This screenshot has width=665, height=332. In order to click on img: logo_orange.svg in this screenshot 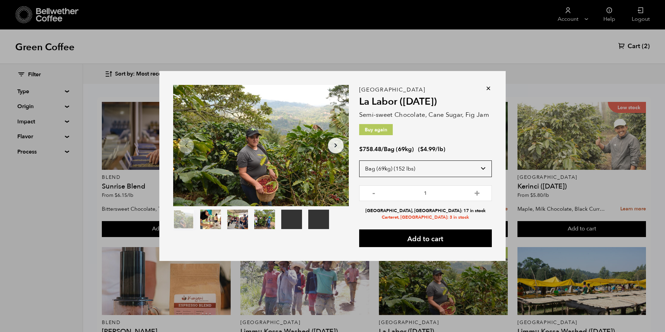, I will do `click(14, 14)`.